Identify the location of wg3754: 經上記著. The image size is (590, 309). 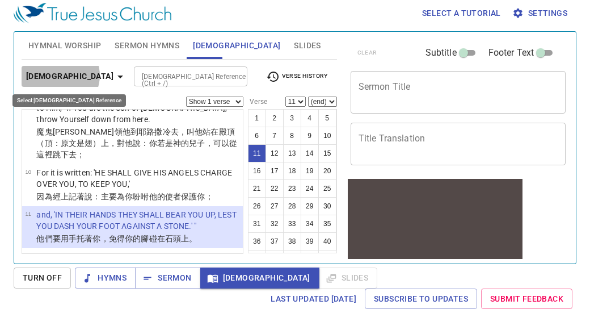
(133, 196).